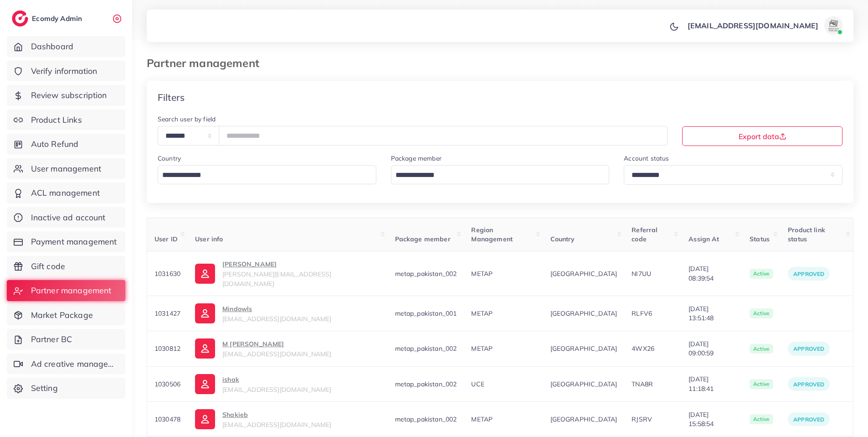 Image resolution: width=868 pixels, height=437 pixels. I want to click on a: Auto Refund, so click(66, 144).